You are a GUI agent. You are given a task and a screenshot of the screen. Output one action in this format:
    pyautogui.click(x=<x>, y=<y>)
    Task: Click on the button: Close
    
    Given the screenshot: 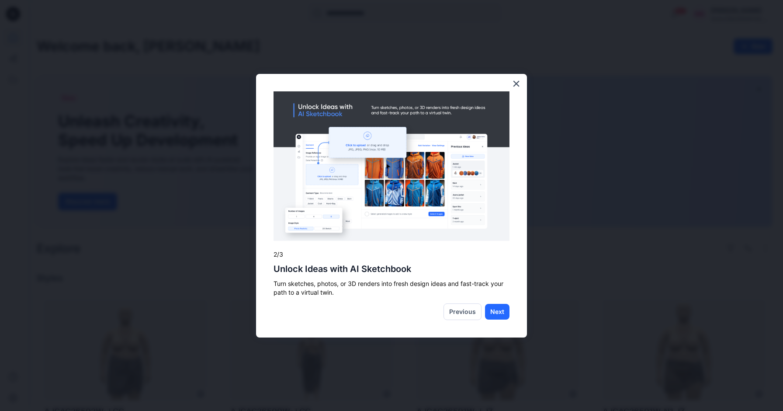 What is the action you would take?
    pyautogui.click(x=516, y=83)
    